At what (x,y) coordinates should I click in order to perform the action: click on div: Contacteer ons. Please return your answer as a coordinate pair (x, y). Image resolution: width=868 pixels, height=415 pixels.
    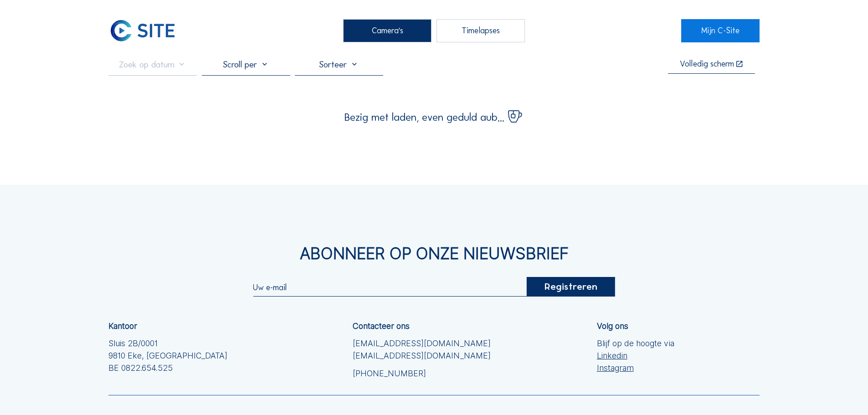
    Looking at the image, I should click on (381, 326).